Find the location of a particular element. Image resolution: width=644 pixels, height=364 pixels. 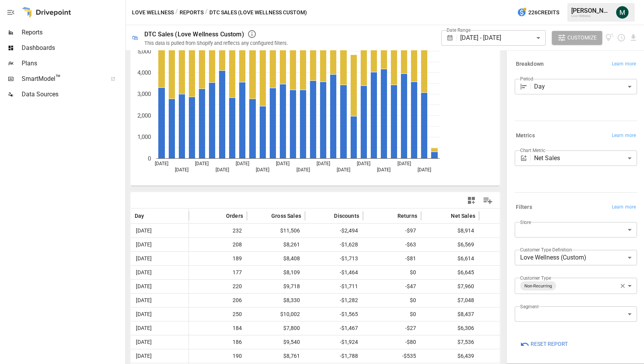

span: -$47 is located at coordinates (392, 286).